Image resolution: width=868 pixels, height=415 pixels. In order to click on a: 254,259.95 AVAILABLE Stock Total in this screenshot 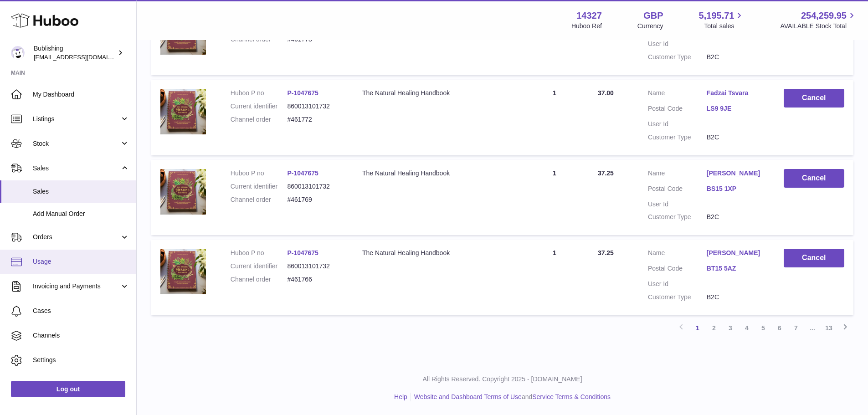, I will do `click(819, 20)`.